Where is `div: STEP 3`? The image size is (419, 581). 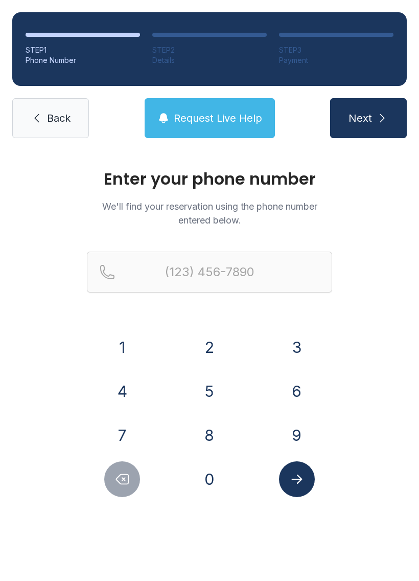
div: STEP 3 is located at coordinates (336, 50).